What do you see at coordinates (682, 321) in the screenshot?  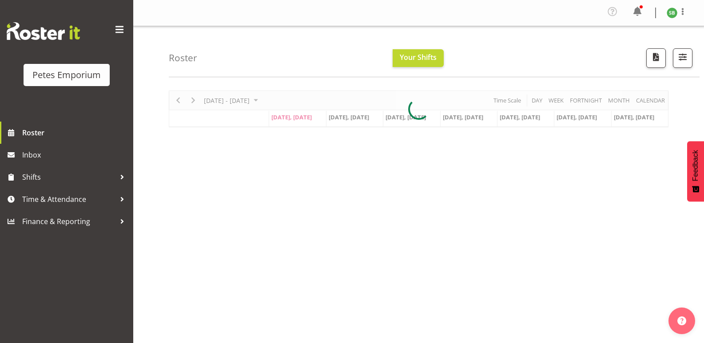 I see `img: help-xxl-2.png` at bounding box center [682, 321].